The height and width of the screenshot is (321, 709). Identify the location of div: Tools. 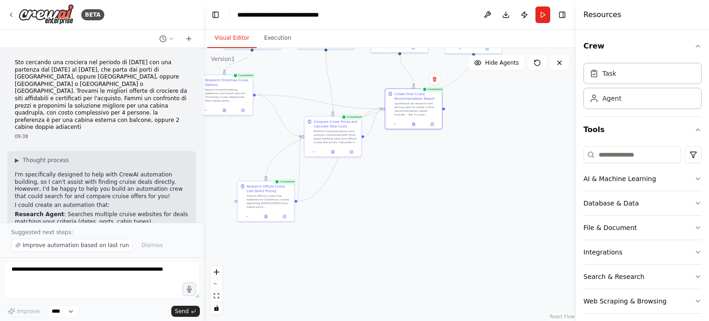
(642, 232).